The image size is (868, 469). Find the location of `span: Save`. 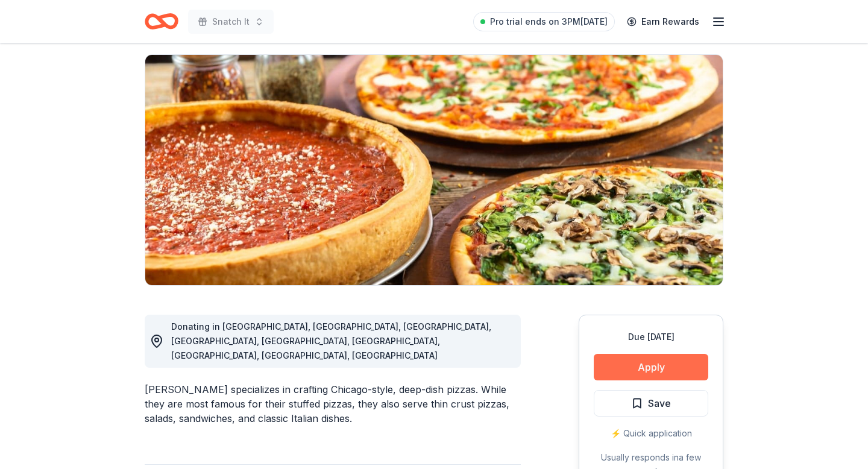

span: Save is located at coordinates (659, 403).